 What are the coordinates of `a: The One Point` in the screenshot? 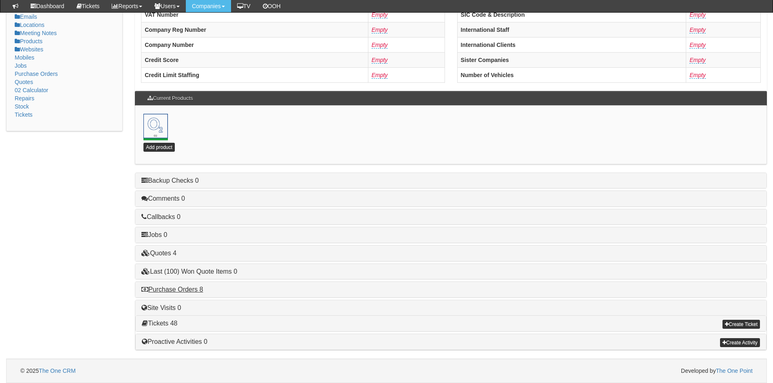 It's located at (735, 371).